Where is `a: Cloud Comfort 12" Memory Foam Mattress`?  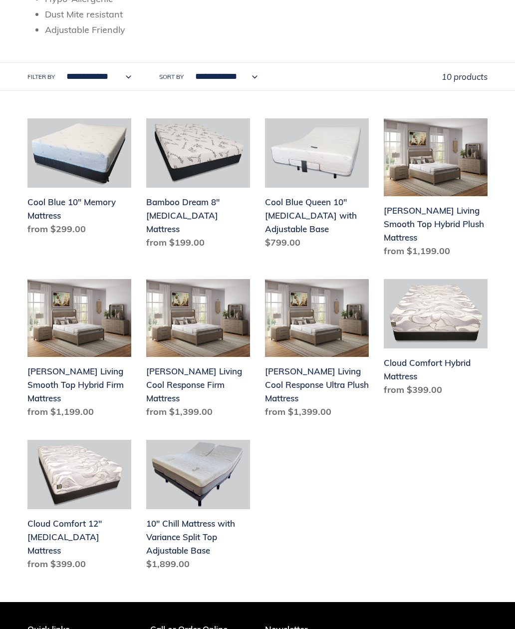
a: Cloud Comfort 12" Memory Foam Mattress is located at coordinates (79, 507).